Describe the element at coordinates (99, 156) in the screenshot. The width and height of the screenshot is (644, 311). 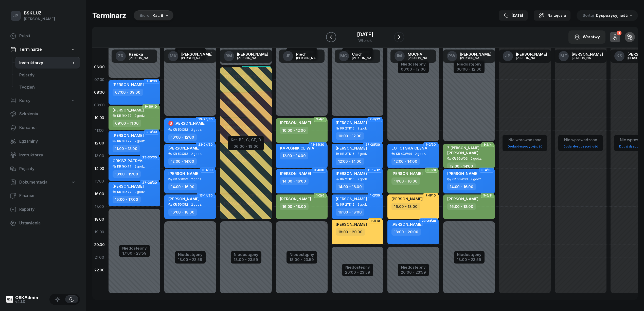
I see `div: 13:00` at that location.